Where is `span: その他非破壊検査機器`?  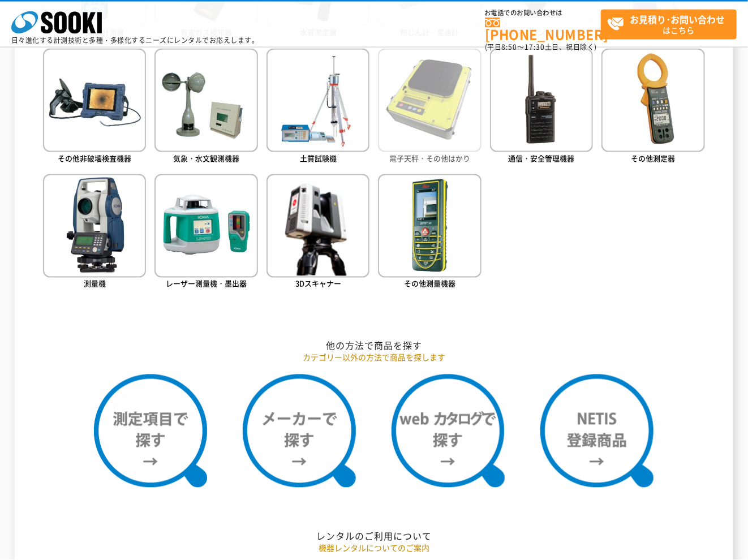
span: その他非破壊検査機器 is located at coordinates (95, 158).